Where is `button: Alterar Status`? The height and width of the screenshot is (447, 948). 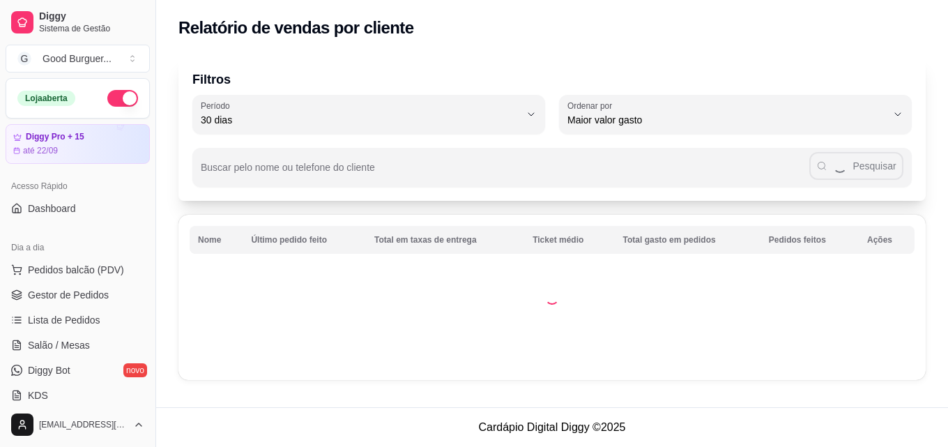 button: Alterar Status is located at coordinates (123, 98).